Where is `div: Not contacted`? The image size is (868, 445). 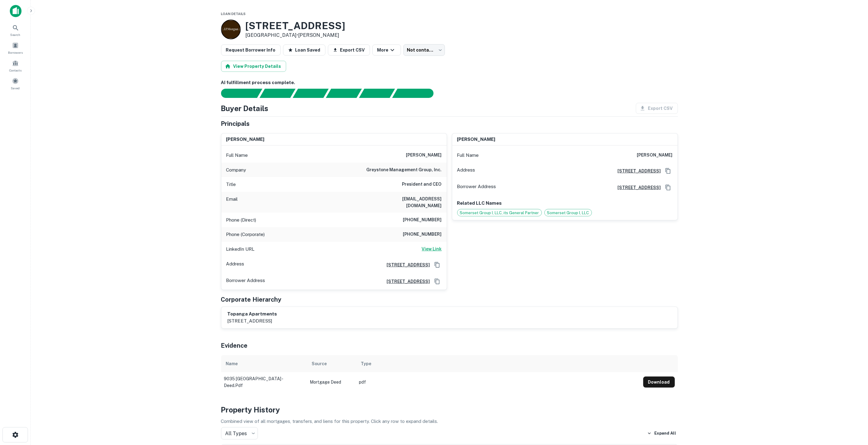
div: Not contacted is located at coordinates (424, 50).